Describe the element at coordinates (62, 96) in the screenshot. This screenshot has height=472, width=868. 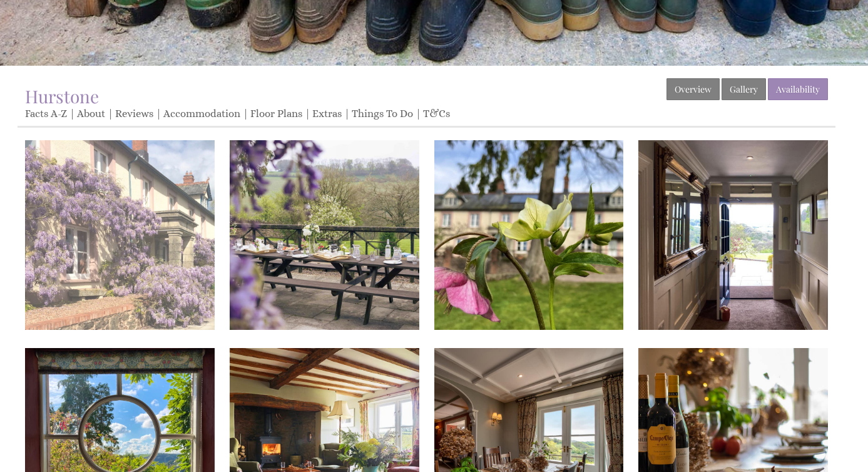
I see `span: Hurstone` at that location.